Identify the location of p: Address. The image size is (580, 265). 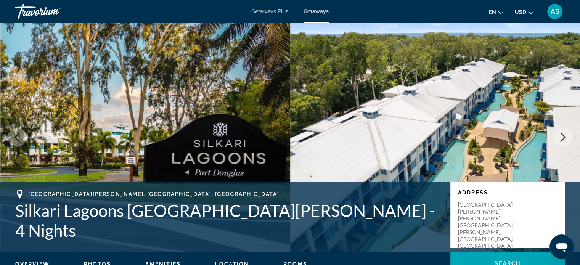
(507, 192).